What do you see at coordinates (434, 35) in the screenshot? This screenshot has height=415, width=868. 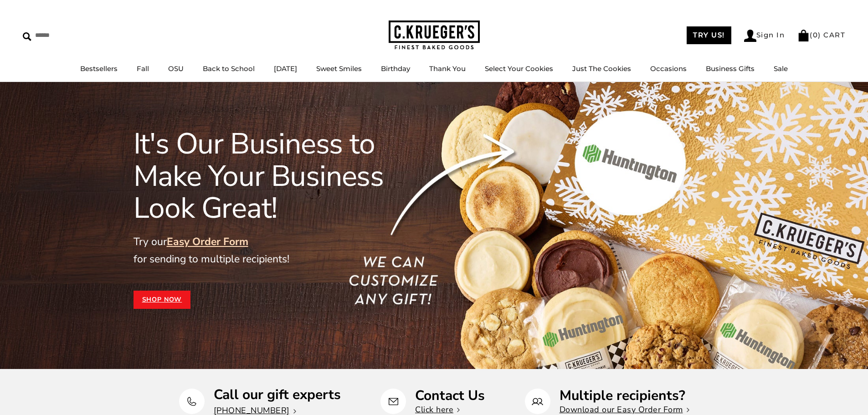 I see `img: C.KRUEGER'S` at bounding box center [434, 35].